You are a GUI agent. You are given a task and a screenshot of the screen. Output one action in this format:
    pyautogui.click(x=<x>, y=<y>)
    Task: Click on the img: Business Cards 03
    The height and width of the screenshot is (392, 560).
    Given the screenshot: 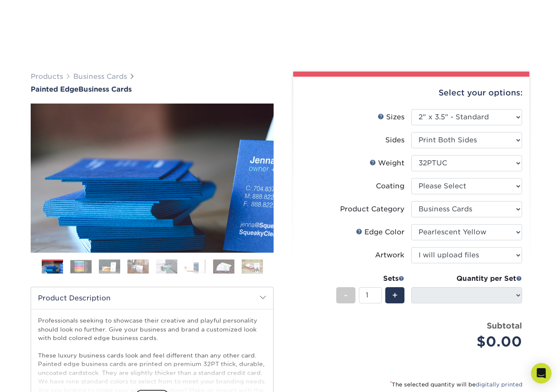 What is the action you would take?
    pyautogui.click(x=110, y=266)
    